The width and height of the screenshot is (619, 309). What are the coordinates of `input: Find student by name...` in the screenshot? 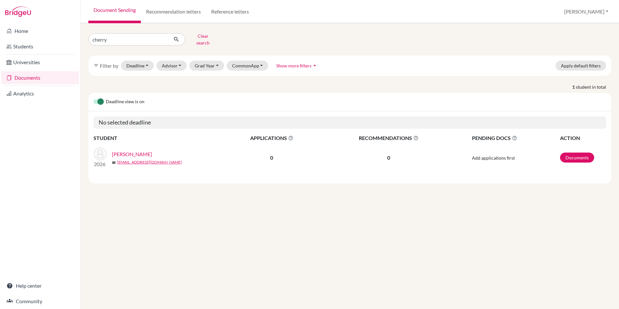 It's located at (128, 39).